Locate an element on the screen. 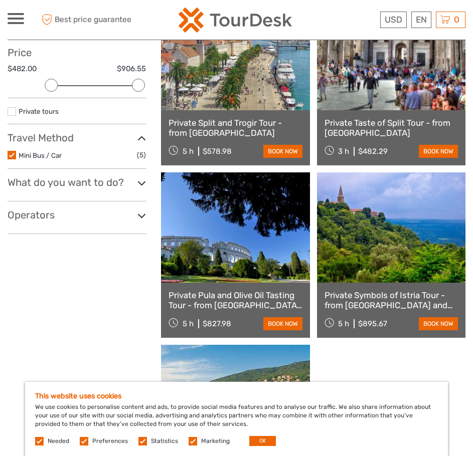 The height and width of the screenshot is (456, 473). button: Open LiveChat chat widget is located at coordinates (121, 22).